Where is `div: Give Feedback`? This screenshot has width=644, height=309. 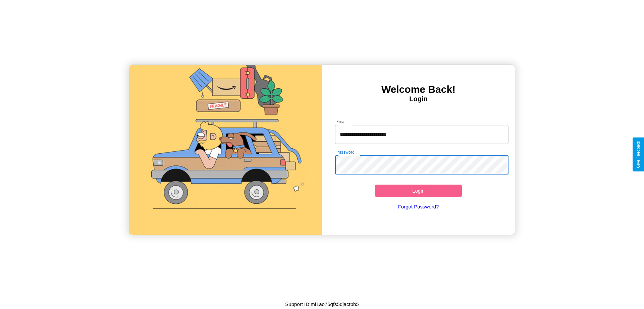
div: Give Feedback is located at coordinates (638, 154).